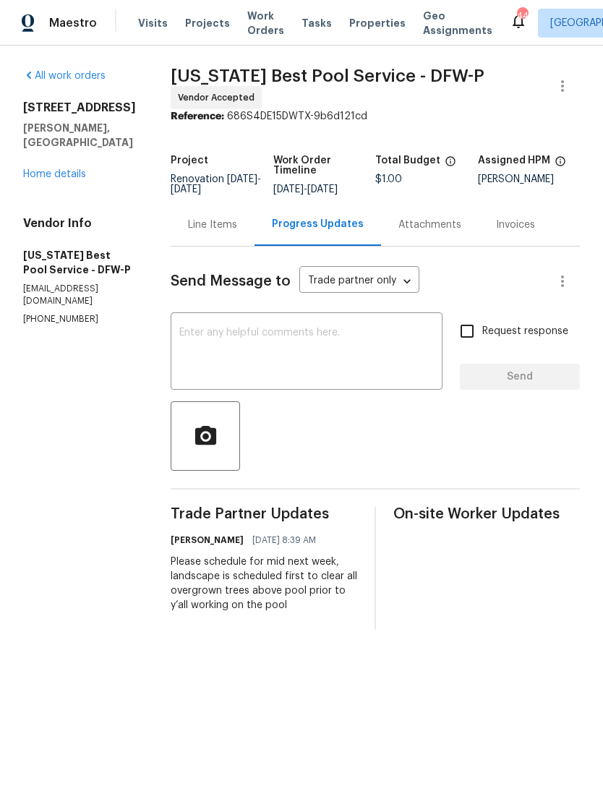  Describe the element at coordinates (525, 331) in the screenshot. I see `span: Request response` at that location.